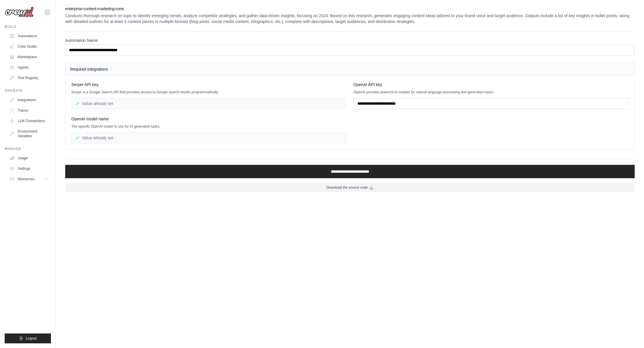  I want to click on div: Operate, so click(27, 91).